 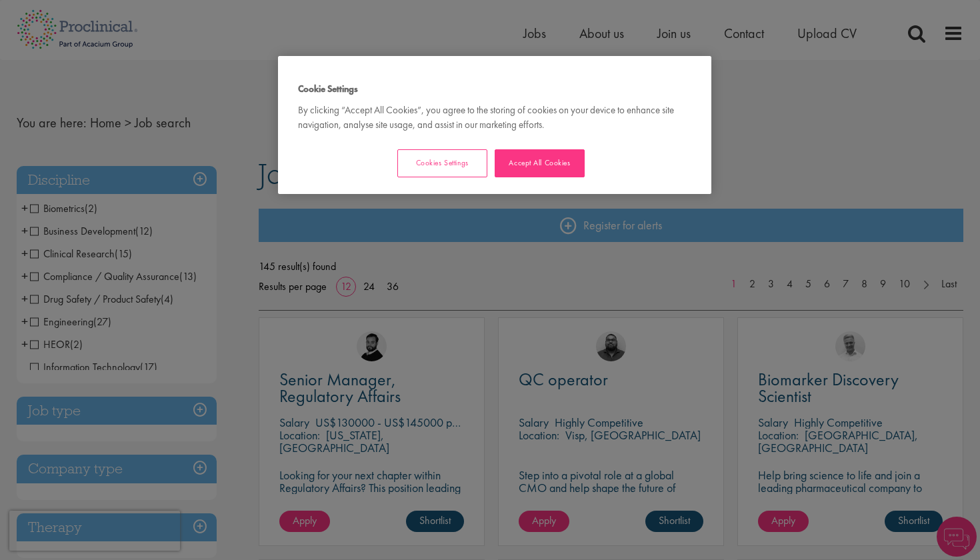 What do you see at coordinates (539, 163) in the screenshot?
I see `button: Accept All Cookies` at bounding box center [539, 163].